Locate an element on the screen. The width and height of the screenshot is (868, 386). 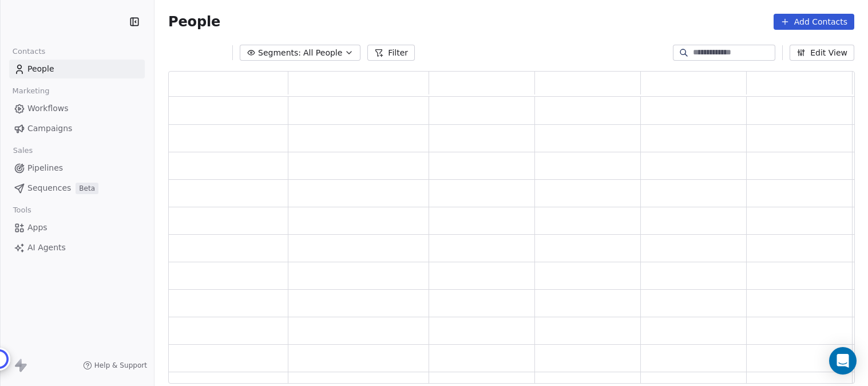
a: Campaigns is located at coordinates (77, 128).